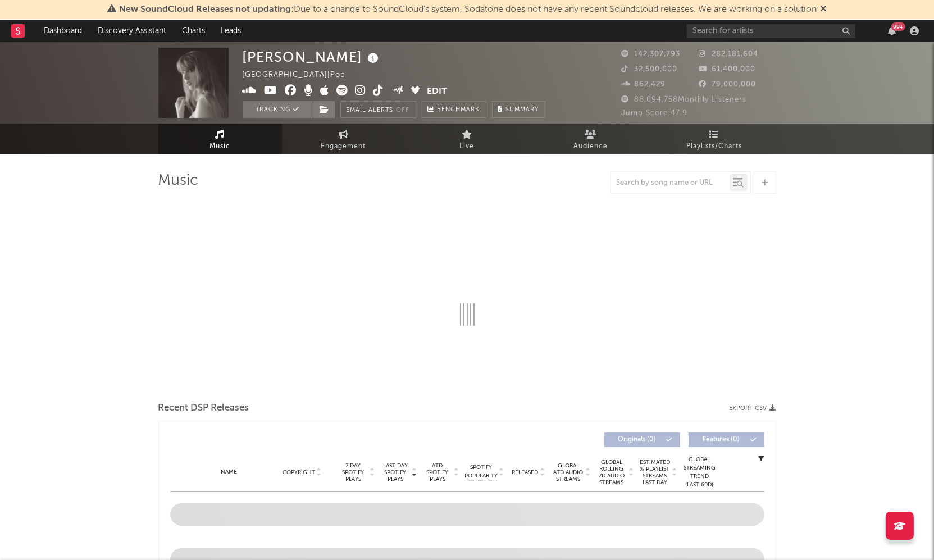 This screenshot has width=934, height=560. Describe the element at coordinates (644, 85) in the screenshot. I see `span: 862,429` at that location.